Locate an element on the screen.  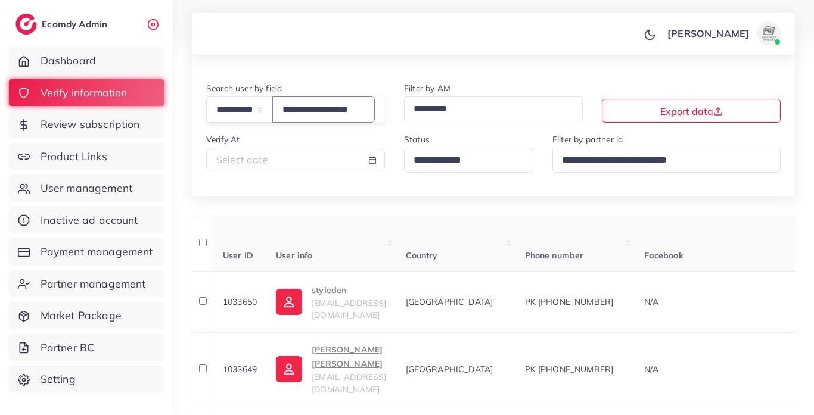
span: User ID is located at coordinates (238, 256).